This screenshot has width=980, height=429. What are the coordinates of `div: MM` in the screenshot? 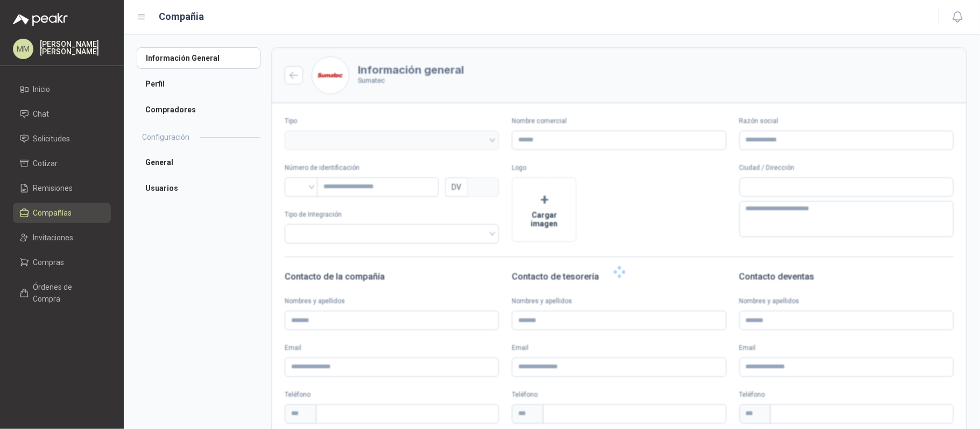 It's located at (23, 49).